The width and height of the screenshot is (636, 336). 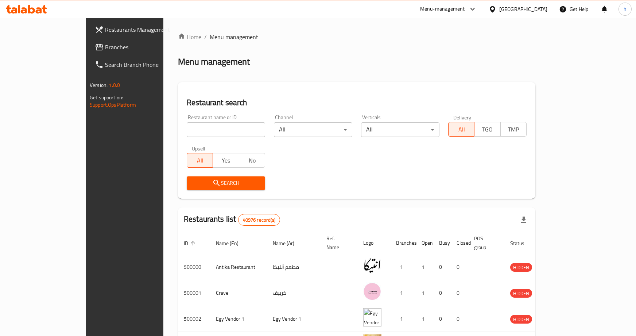 I want to click on th: Busy, so click(x=442, y=243).